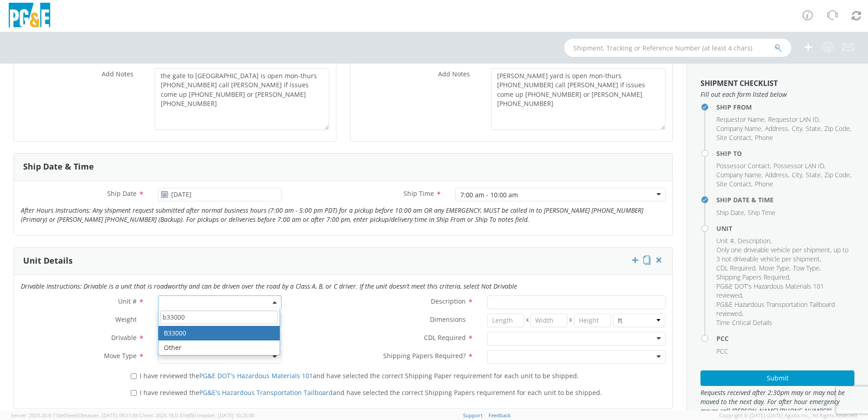  What do you see at coordinates (219, 333) in the screenshot?
I see `li: B33000` at bounding box center [219, 333].